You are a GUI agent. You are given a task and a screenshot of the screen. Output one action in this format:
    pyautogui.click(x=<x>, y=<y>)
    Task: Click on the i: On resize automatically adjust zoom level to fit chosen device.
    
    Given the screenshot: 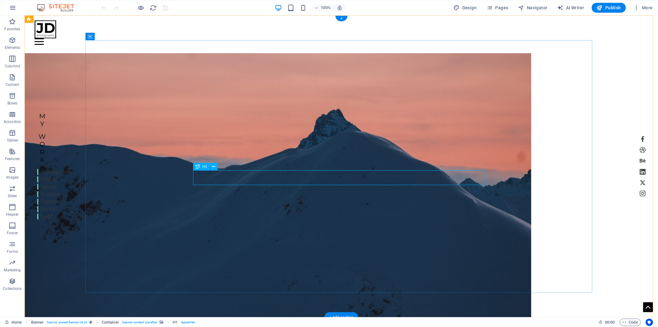 What is the action you would take?
    pyautogui.click(x=340, y=8)
    